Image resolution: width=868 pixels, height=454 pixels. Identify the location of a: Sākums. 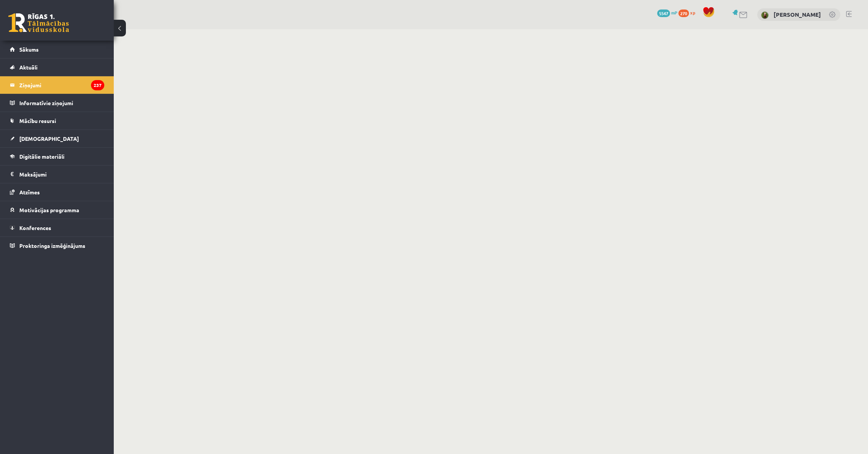
(57, 49).